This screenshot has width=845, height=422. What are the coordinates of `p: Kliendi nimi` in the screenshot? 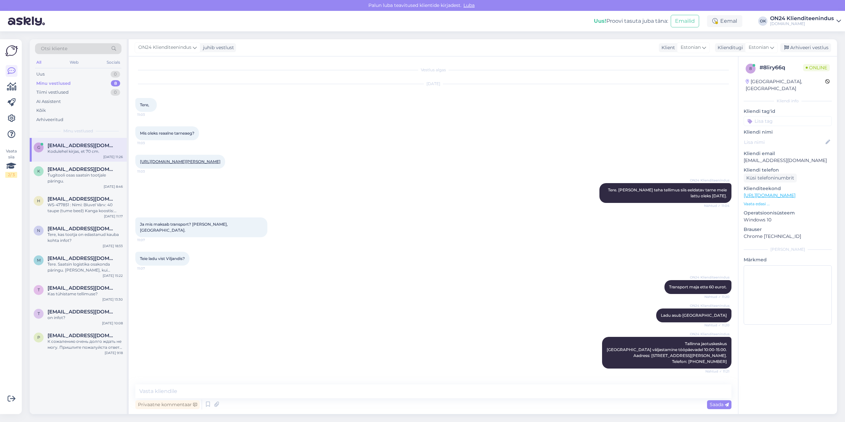 It's located at (787, 132).